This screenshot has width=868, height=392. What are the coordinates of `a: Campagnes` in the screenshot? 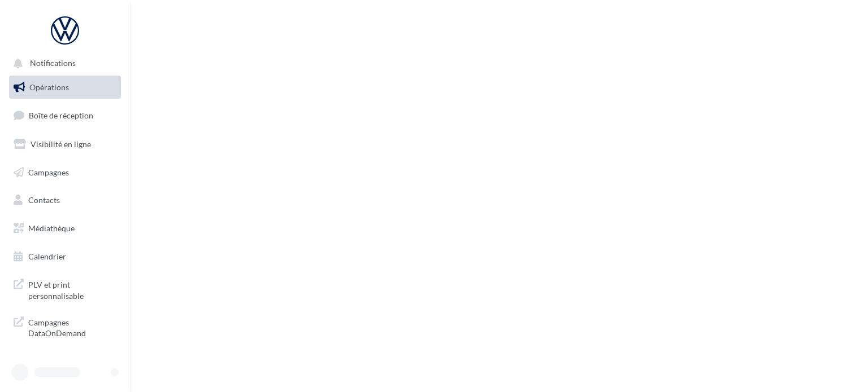 It's located at (65, 173).